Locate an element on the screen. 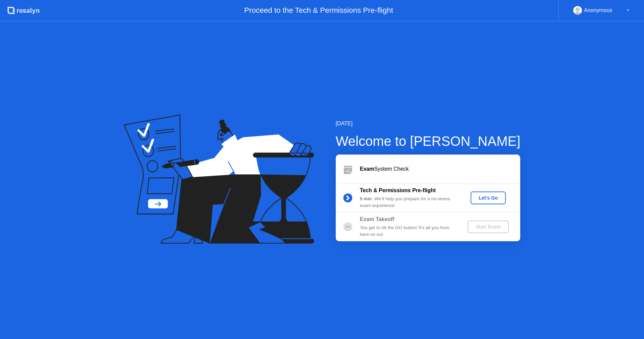 Image resolution: width=644 pixels, height=339 pixels. div: Anonymous is located at coordinates (598, 10).